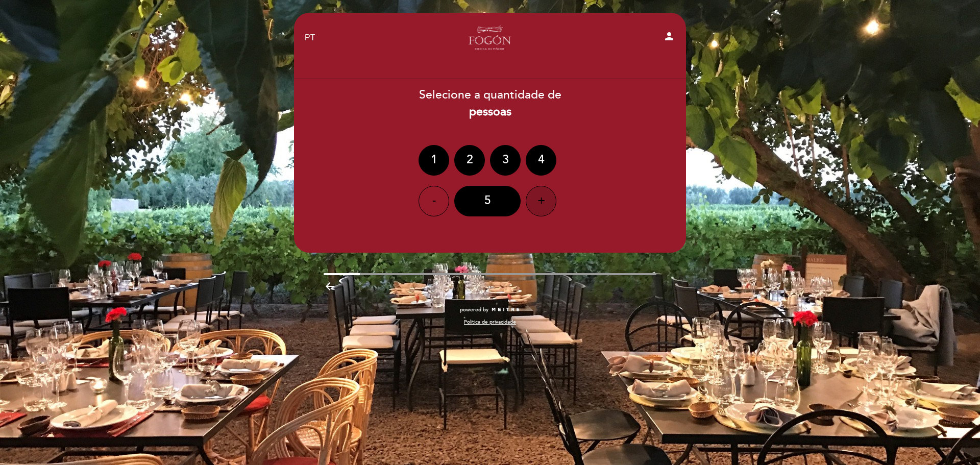 This screenshot has width=980, height=465. Describe the element at coordinates (474, 310) in the screenshot. I see `span: powered by` at that location.